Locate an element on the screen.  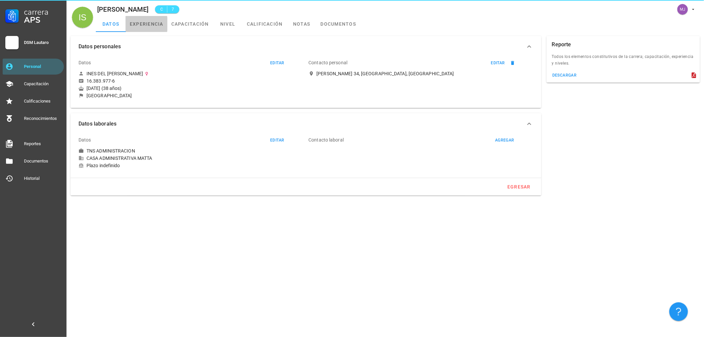
div: DSM Lautaro is located at coordinates (43, 43).